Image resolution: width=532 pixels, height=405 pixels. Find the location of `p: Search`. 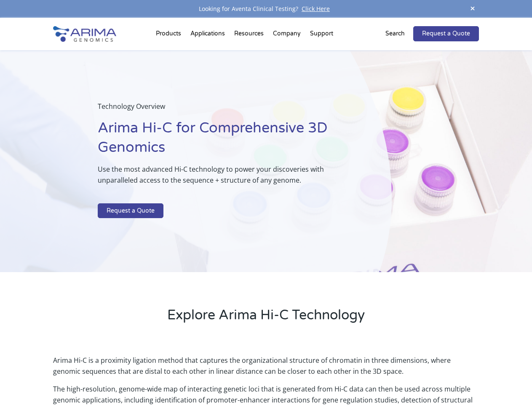

p: Search is located at coordinates (395, 34).